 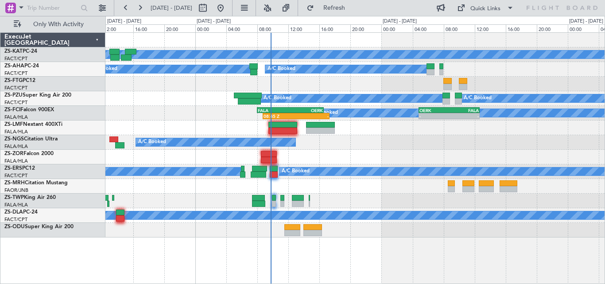 I want to click on div: Quick Links, so click(x=485, y=9).